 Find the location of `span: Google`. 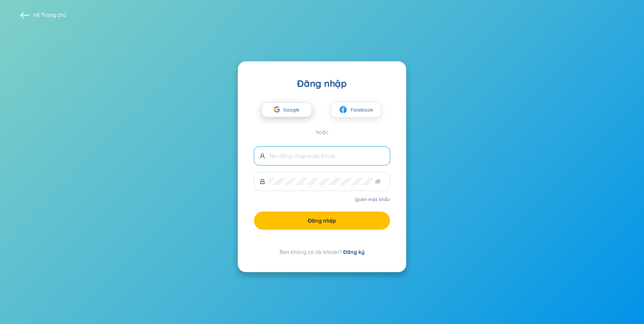

span: Google is located at coordinates (293, 110).